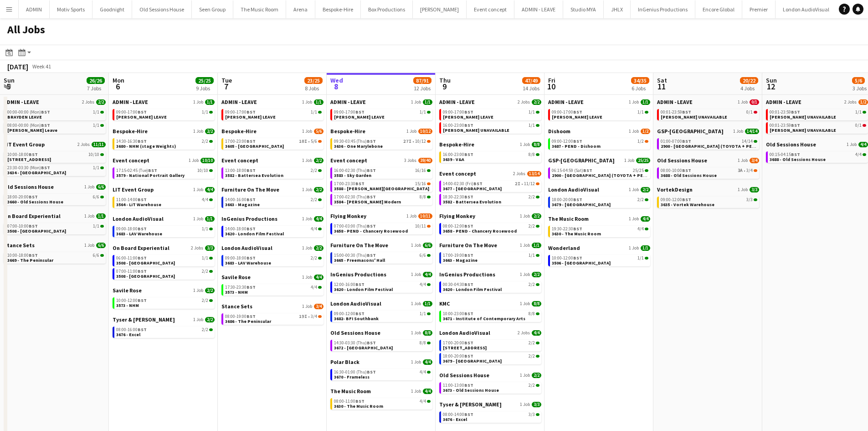 This screenshot has width=868, height=431. I want to click on a: VortekDesign1 Job3/3, so click(708, 189).